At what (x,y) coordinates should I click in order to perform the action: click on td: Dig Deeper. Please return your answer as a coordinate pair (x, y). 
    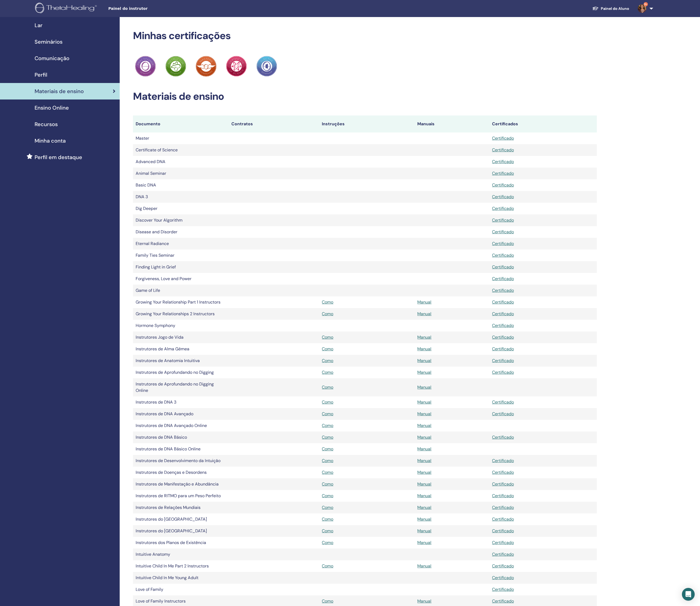
    Looking at the image, I should click on (181, 209).